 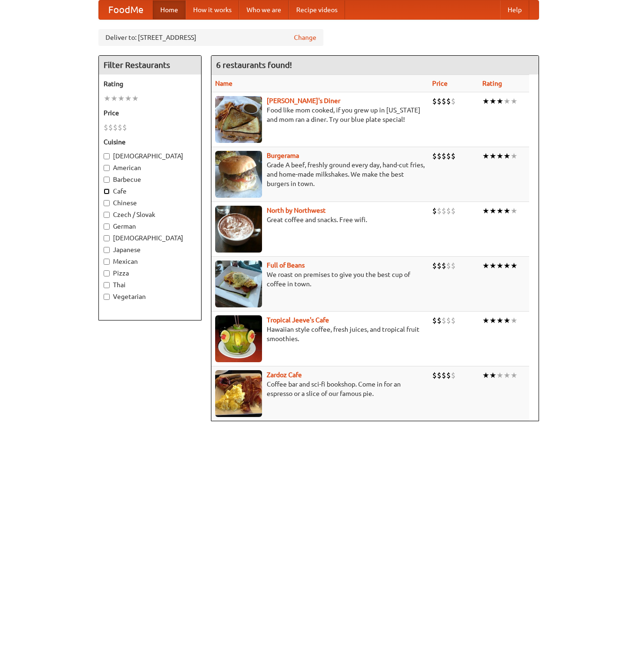 What do you see at coordinates (284, 375) in the screenshot?
I see `a: Zardoz Cafe` at bounding box center [284, 375].